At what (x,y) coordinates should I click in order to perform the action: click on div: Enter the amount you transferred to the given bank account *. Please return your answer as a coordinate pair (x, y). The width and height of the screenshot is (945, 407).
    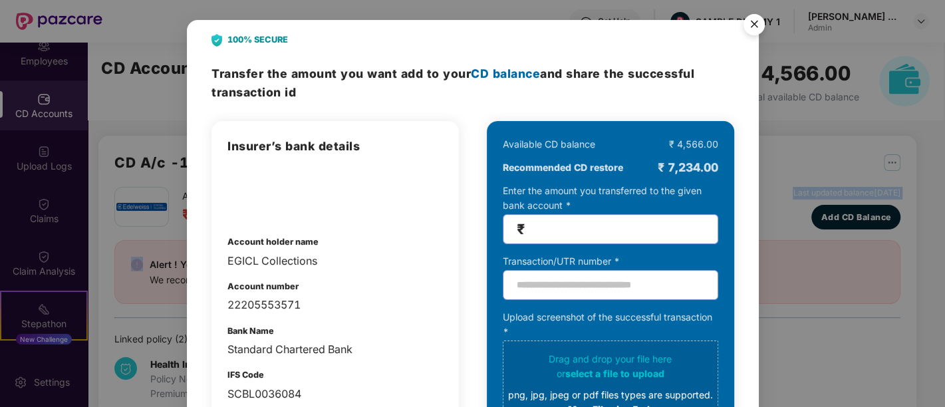
    Looking at the image, I should click on (610, 213).